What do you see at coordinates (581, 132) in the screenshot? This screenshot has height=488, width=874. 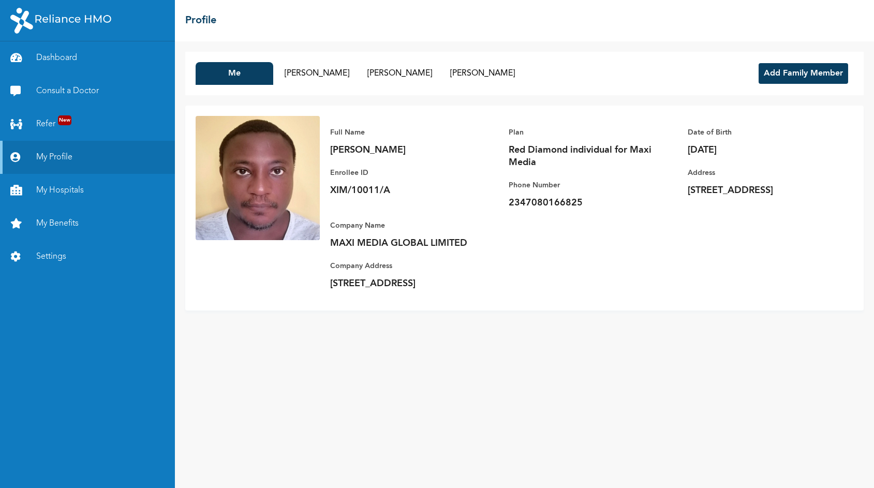 I see `p: Plan` at bounding box center [581, 132].